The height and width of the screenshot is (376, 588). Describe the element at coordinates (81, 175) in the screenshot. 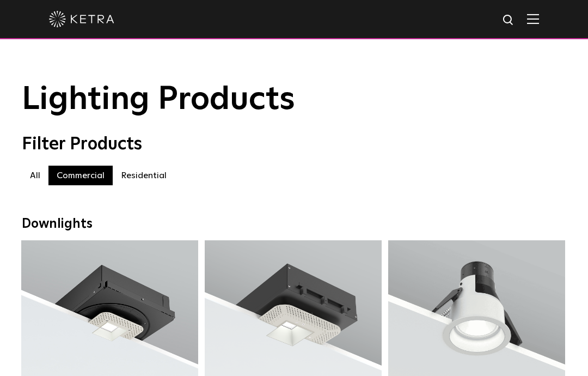

I see `label: Commercial` at that location.